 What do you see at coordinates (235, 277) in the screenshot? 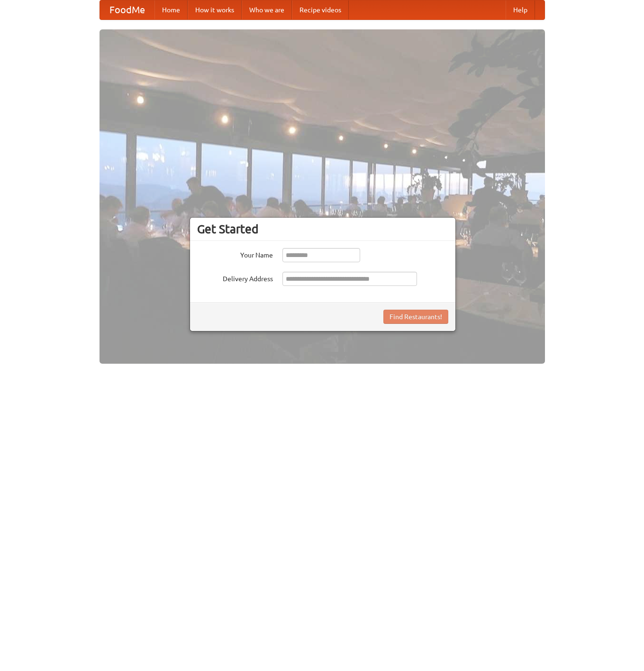
I see `label: Delivery Address` at bounding box center [235, 277].